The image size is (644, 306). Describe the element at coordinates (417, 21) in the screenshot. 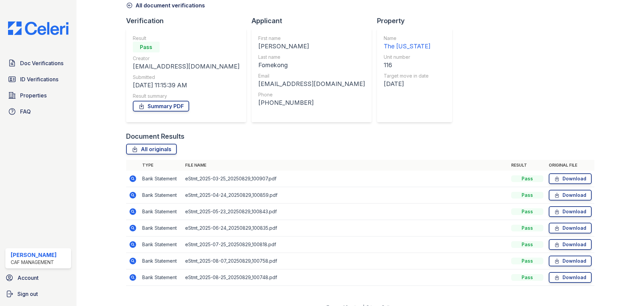

I see `div: Property` at that location.